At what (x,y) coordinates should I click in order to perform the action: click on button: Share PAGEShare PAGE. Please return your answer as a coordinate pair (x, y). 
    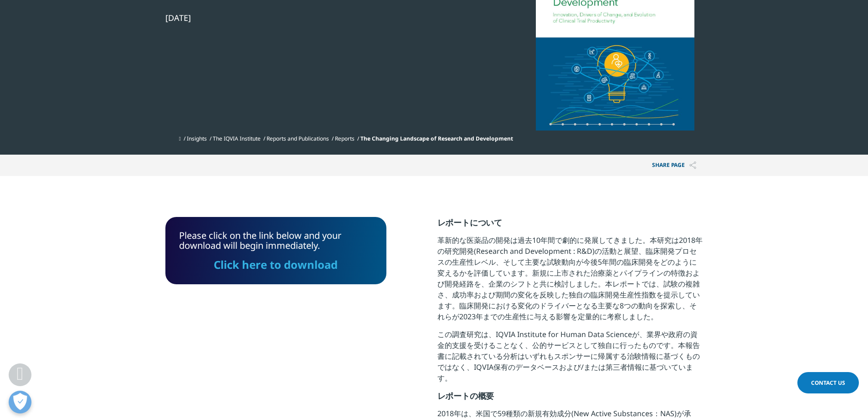
    Looking at the image, I should click on (674, 165).